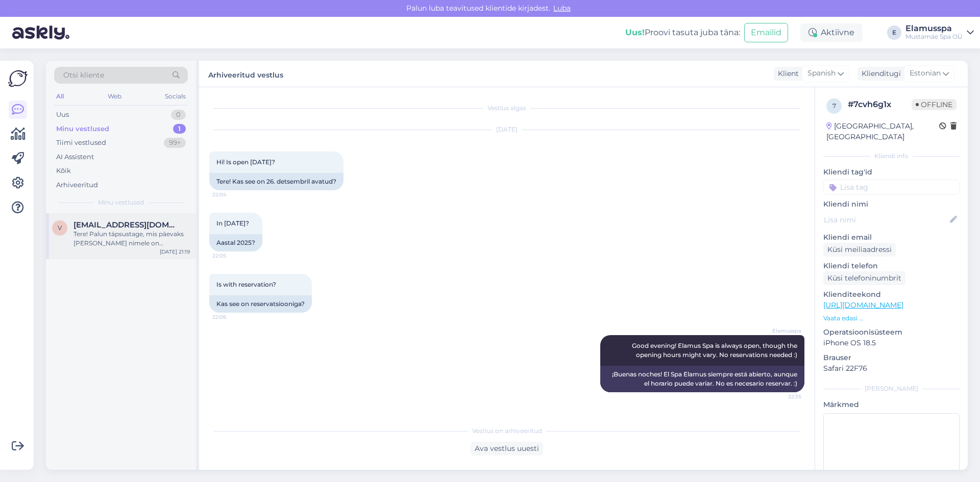  What do you see at coordinates (891, 156) in the screenshot?
I see `div: Kliendi info` at bounding box center [891, 156].